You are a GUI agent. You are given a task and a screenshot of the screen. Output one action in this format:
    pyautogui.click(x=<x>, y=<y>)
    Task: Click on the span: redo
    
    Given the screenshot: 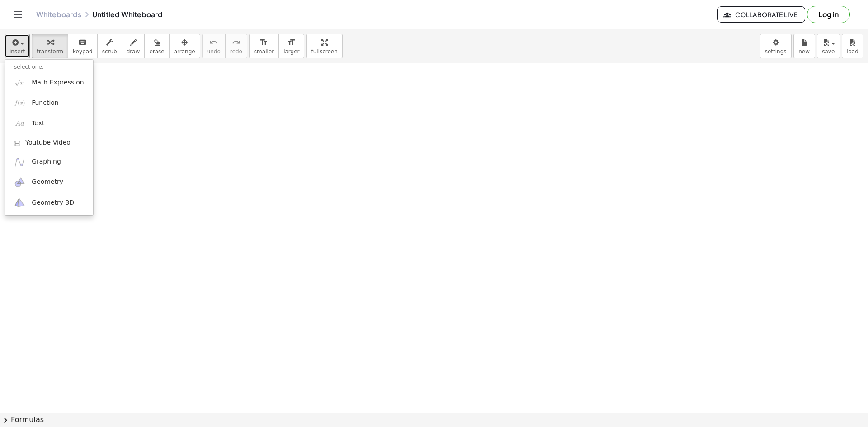 What is the action you would take?
    pyautogui.click(x=236, y=52)
    